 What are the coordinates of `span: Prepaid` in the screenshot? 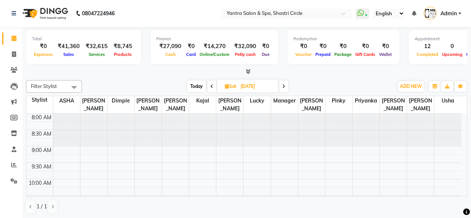 It's located at (323, 54).